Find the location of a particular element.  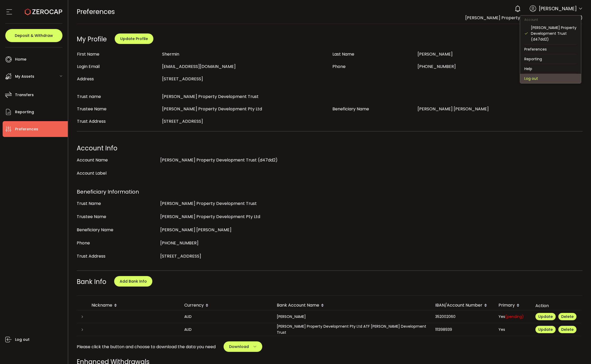

span: Home is located at coordinates (20, 59).